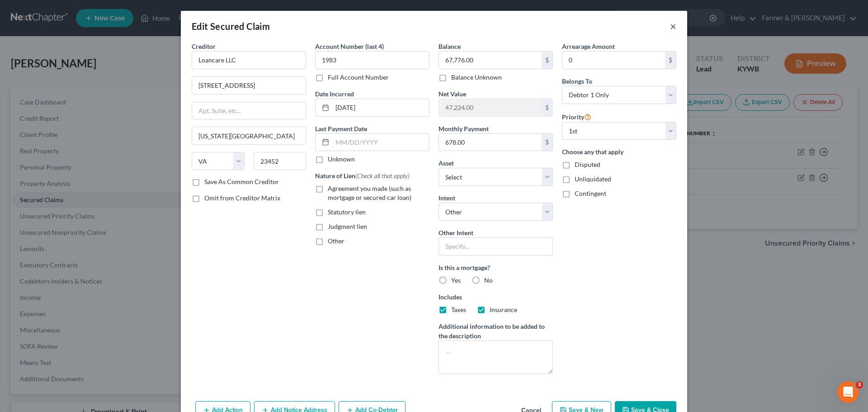 Image resolution: width=868 pixels, height=412 pixels. Describe the element at coordinates (590, 193) in the screenshot. I see `span: Contingent` at that location.